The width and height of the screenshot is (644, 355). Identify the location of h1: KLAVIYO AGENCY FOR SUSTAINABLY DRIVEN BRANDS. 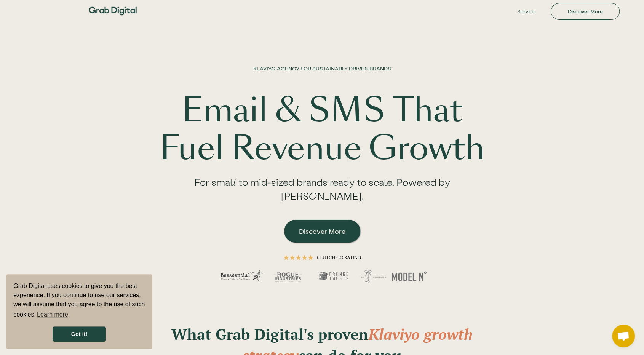
(322, 76).